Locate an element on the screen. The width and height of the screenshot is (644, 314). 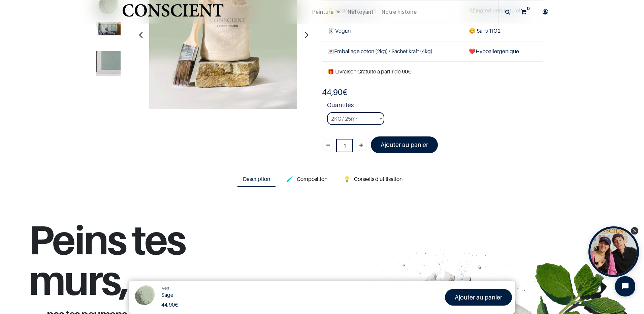
a: Ajouter is located at coordinates (361, 144).